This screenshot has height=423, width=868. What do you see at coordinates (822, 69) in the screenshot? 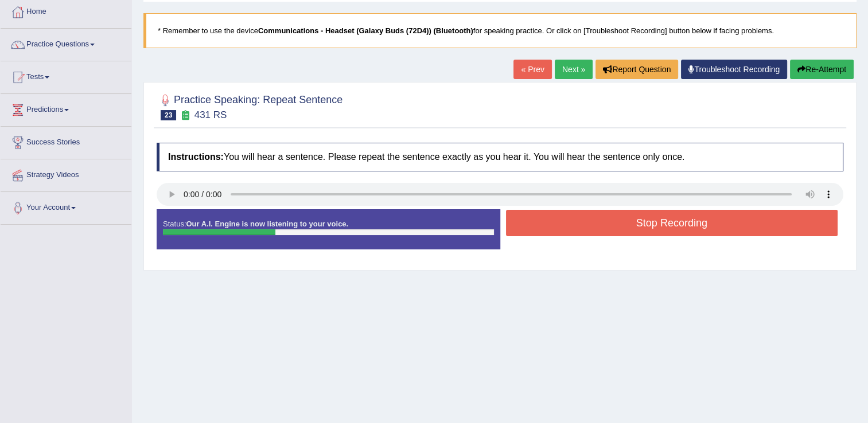
I see `button: Re-Attempt` at bounding box center [822, 69].